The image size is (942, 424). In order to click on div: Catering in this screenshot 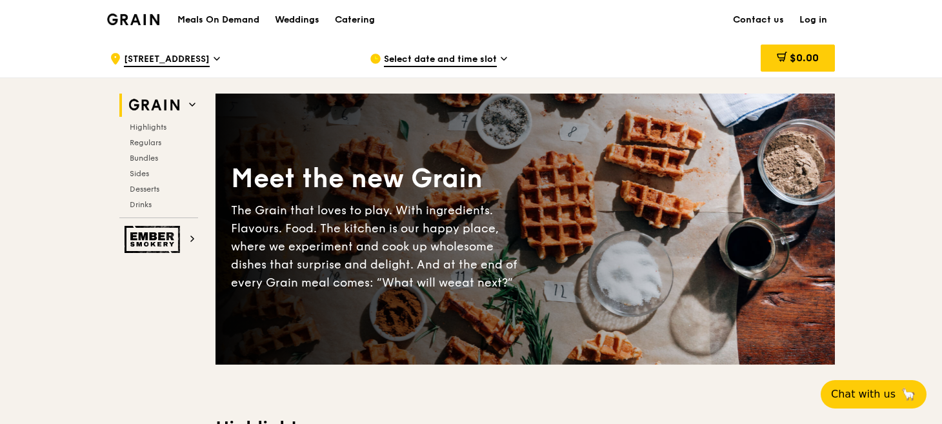, I will do `click(355, 20)`.